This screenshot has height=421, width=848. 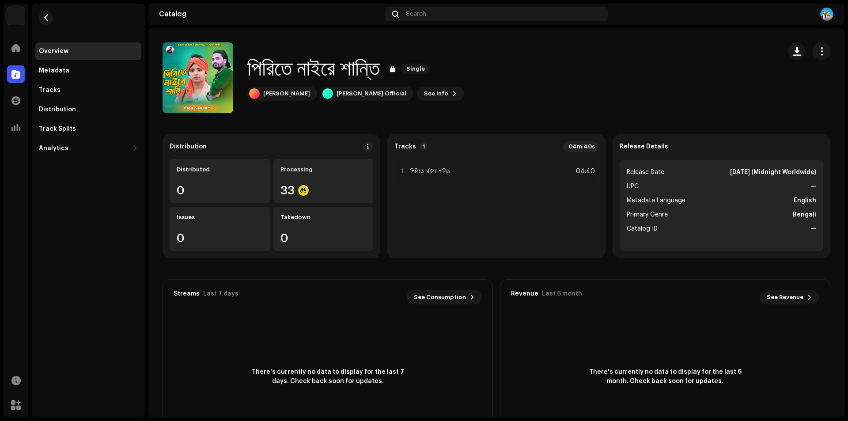 What do you see at coordinates (805, 201) in the screenshot?
I see `strong: English` at bounding box center [805, 201].